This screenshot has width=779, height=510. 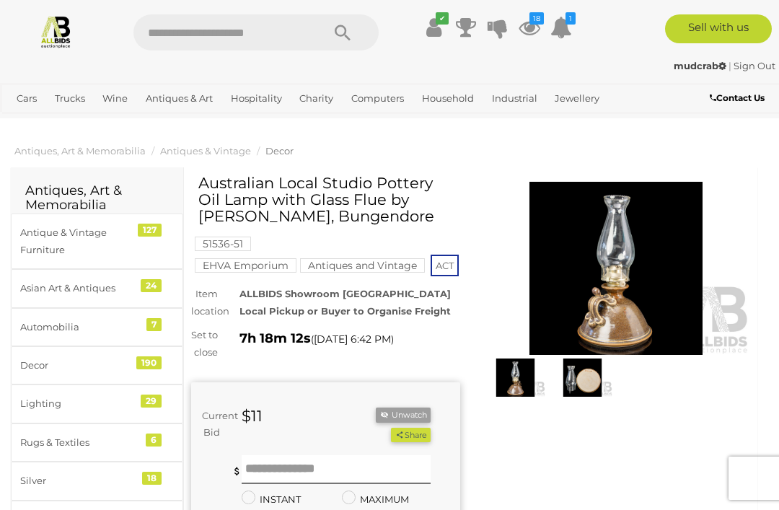 What do you see at coordinates (223, 244) in the screenshot?
I see `a: 51536-51` at bounding box center [223, 244].